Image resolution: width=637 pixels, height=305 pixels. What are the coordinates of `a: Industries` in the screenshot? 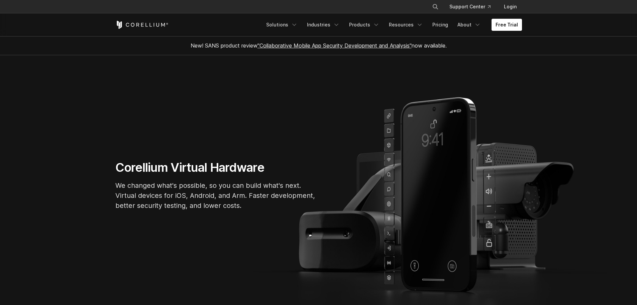 It's located at (323, 25).